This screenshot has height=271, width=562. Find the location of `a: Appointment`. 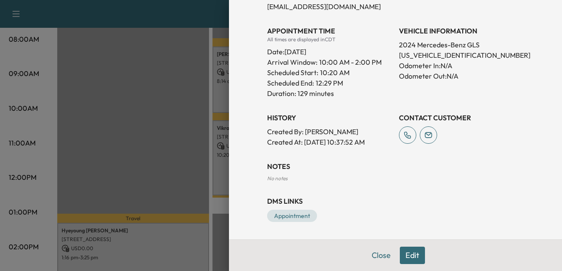

a: Appointment is located at coordinates (292, 216).